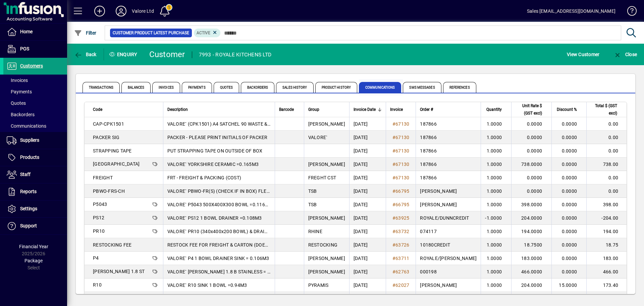 The image size is (644, 306). What do you see at coordinates (531, 245) in the screenshot?
I see `td: 18.7500` at bounding box center [531, 245].